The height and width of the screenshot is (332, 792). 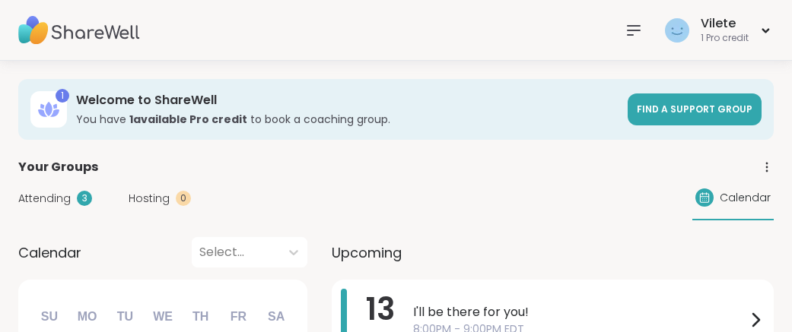 I want to click on h3: You have to book a coaching group., so click(x=347, y=119).